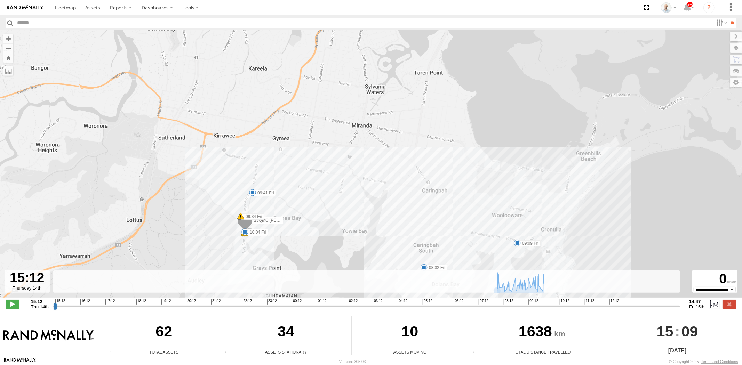 The width and height of the screenshot is (742, 365). I want to click on span: Thu 14th Aug 2025, so click(40, 307).